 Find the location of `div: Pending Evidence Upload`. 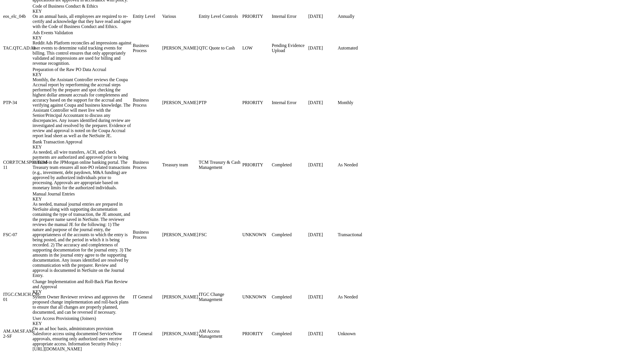

div: Pending Evidence Upload is located at coordinates (290, 48).